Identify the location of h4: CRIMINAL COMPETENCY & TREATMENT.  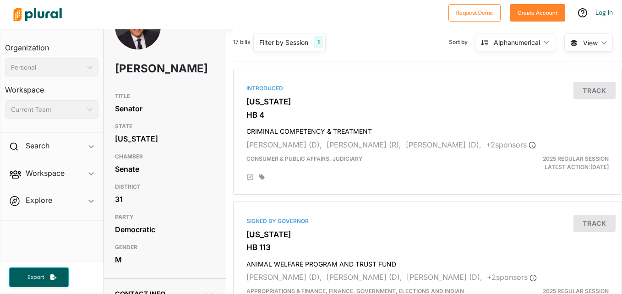
(427, 129).